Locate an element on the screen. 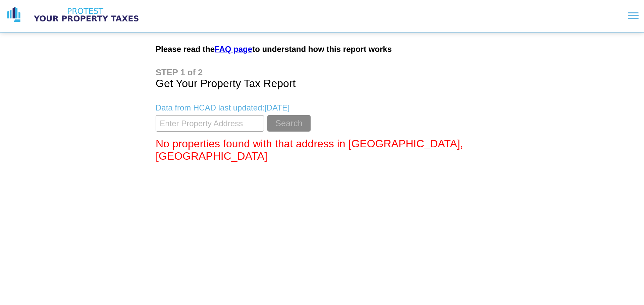 The width and height of the screenshot is (644, 305). a: logo logo text is located at coordinates (75, 15).